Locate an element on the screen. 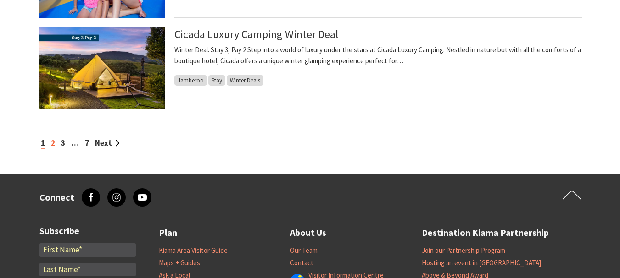 This screenshot has width=620, height=278. h3: Connect is located at coordinates (57, 198).